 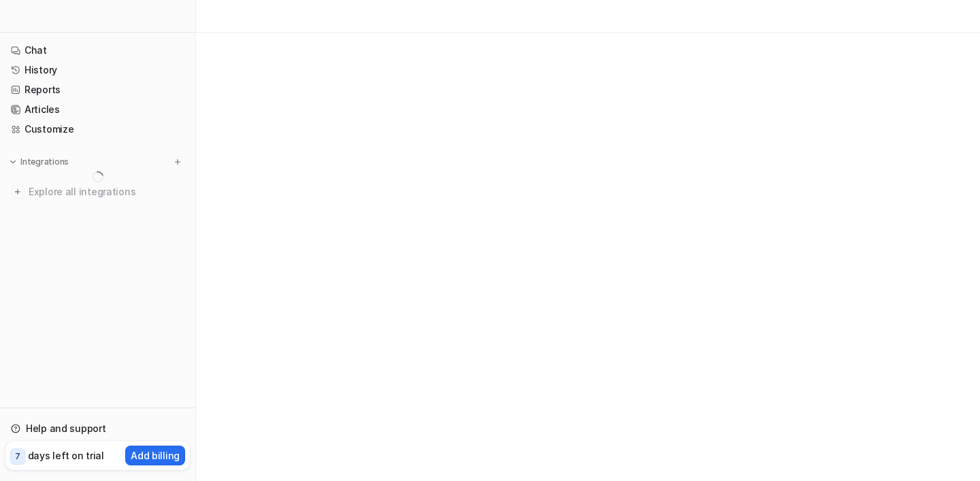 I want to click on button: Add billing, so click(x=156, y=455).